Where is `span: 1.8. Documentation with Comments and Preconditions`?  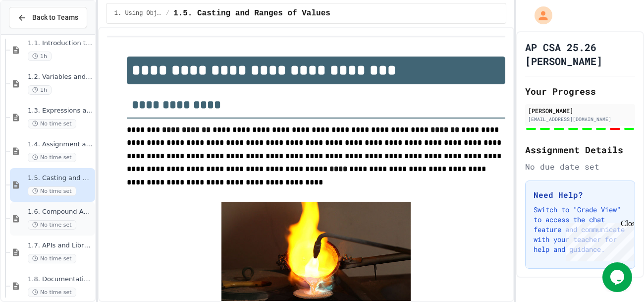
span: 1.8. Documentation with Comments and Preconditions is located at coordinates (60, 280).